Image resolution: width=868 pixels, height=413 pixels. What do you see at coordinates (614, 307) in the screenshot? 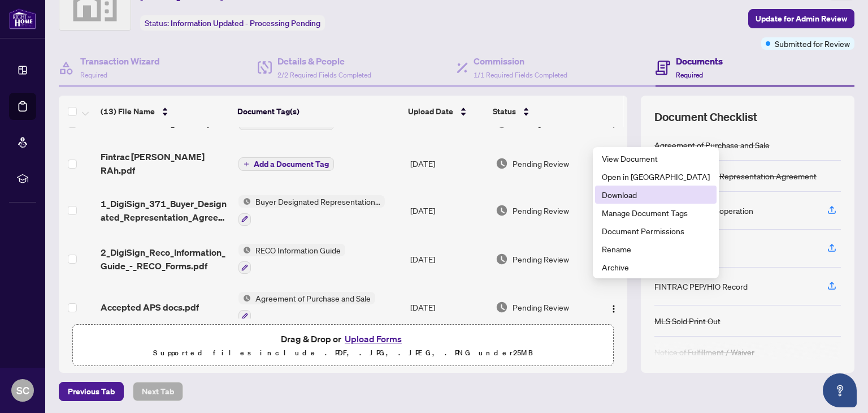
I see `button: Logo` at bounding box center [614, 307].